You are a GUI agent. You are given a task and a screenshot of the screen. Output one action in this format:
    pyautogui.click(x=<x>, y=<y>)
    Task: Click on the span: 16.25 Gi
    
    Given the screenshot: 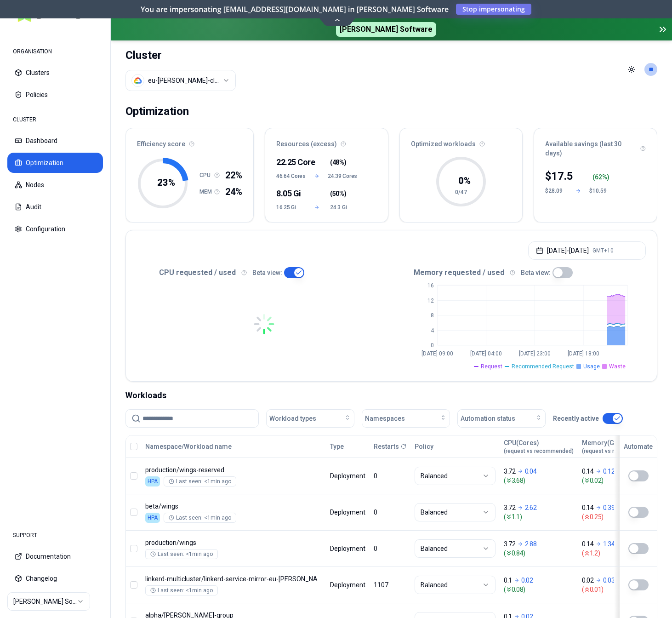 What is the action you would take?
    pyautogui.click(x=289, y=207)
    